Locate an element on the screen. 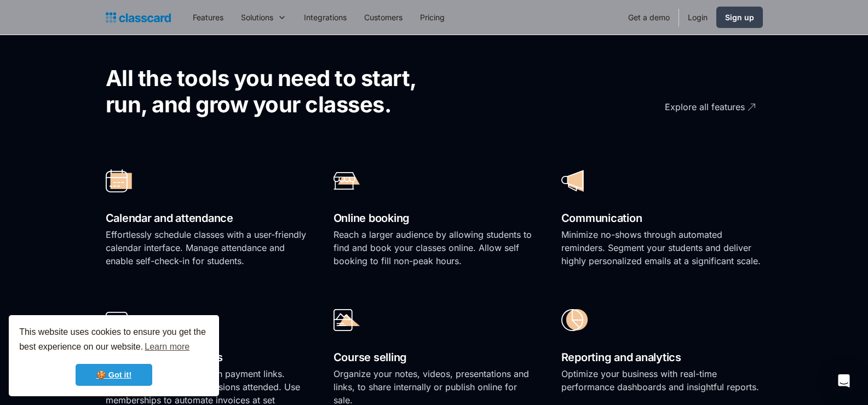  h2: Calendar and attendance is located at coordinates (207, 218).